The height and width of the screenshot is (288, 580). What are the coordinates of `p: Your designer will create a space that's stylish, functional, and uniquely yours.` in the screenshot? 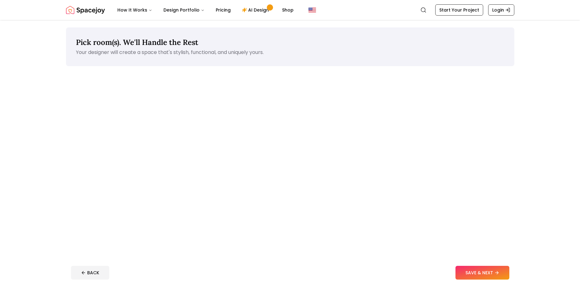 It's located at (290, 52).